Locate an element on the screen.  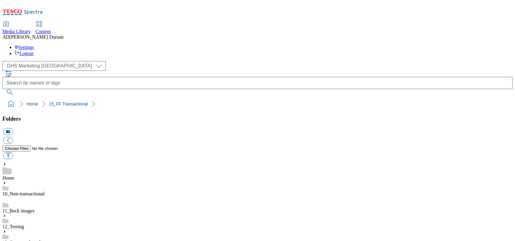
span: AD is located at coordinates (6, 37).